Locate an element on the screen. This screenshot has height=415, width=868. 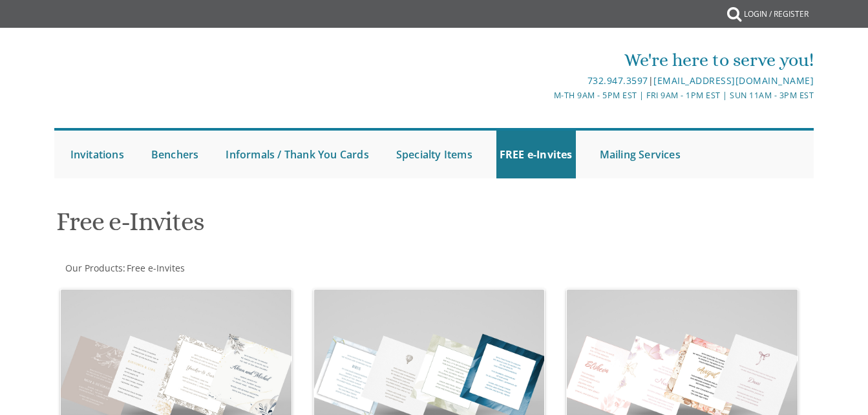
a: Our Products is located at coordinates (94, 268).